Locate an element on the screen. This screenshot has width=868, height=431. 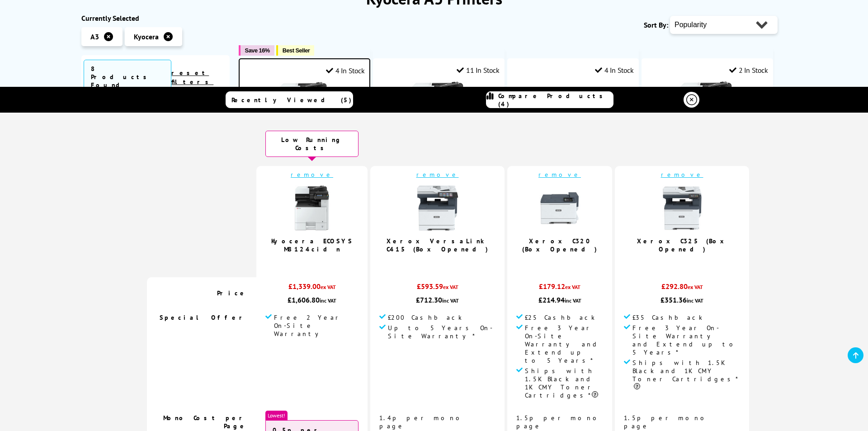
div: £1,339.00 is located at coordinates (312, 289).